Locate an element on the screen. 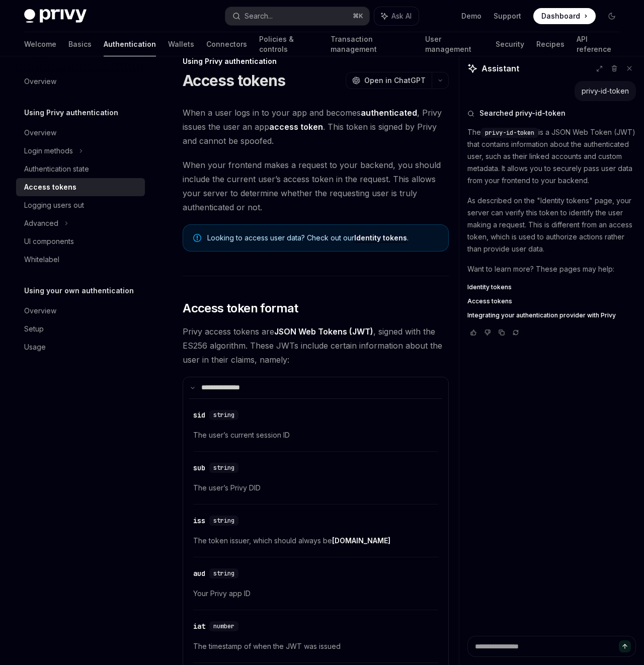 This screenshot has width=644, height=665. a: Recipes is located at coordinates (551, 44).